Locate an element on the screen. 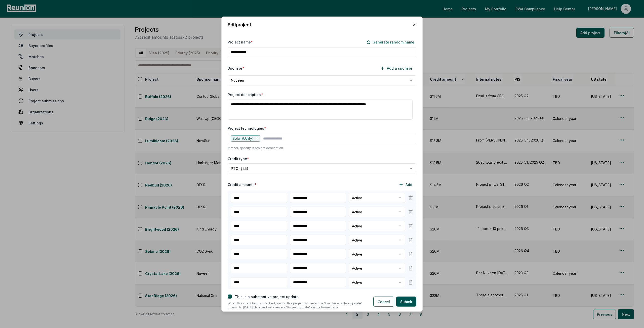 The image size is (644, 328). label: Project description is located at coordinates (245, 95).